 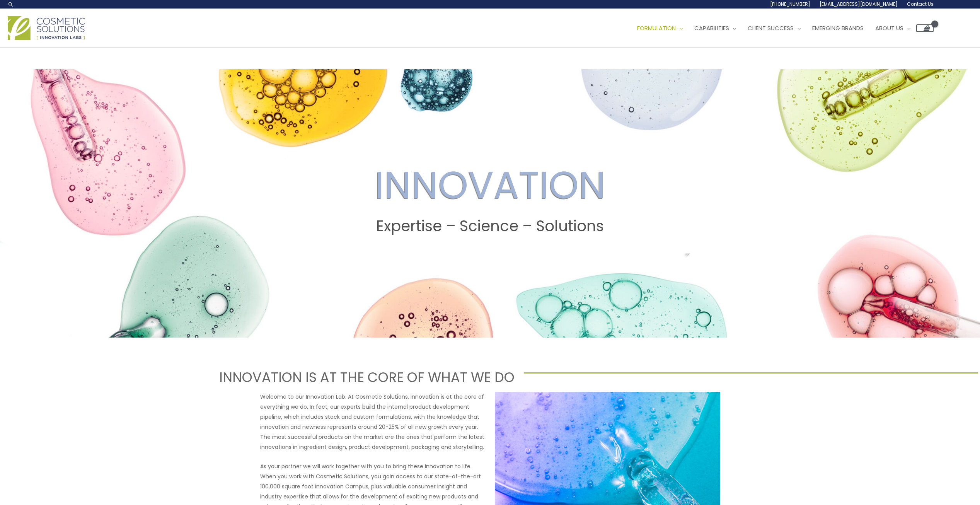 I want to click on a: Formulation, so click(x=660, y=28).